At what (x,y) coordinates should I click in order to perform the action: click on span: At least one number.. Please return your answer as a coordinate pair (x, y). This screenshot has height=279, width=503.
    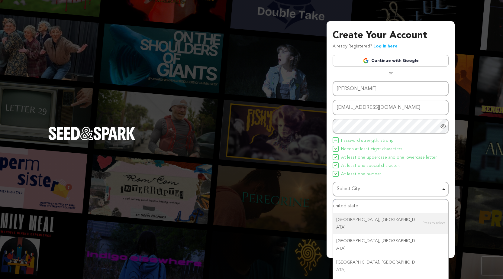
    Looking at the image, I should click on (361, 174).